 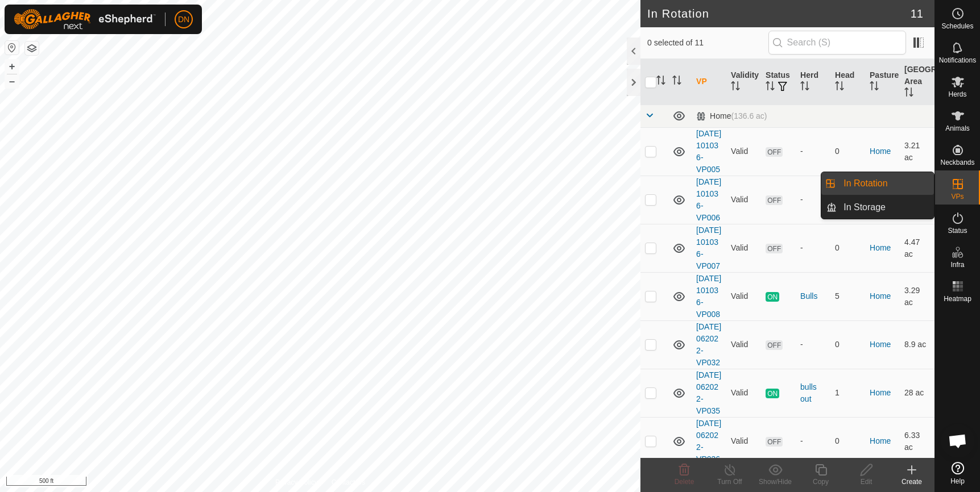 What do you see at coordinates (878, 208) in the screenshot?
I see `li: In Storage` at bounding box center [878, 208].